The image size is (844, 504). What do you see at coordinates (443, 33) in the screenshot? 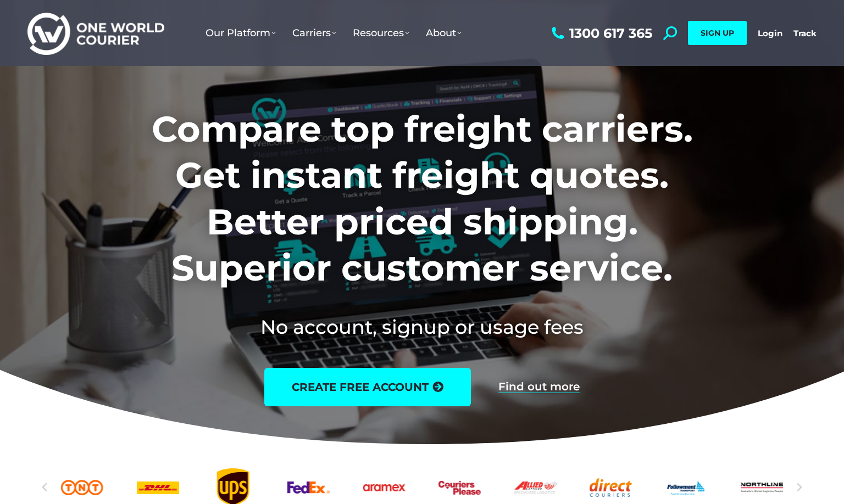
I see `span: About` at bounding box center [443, 33].